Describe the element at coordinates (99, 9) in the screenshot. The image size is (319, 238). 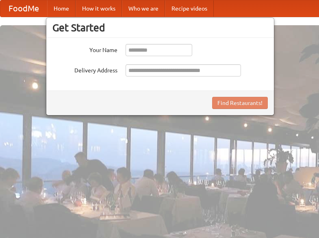
I see `a: How it works` at that location.